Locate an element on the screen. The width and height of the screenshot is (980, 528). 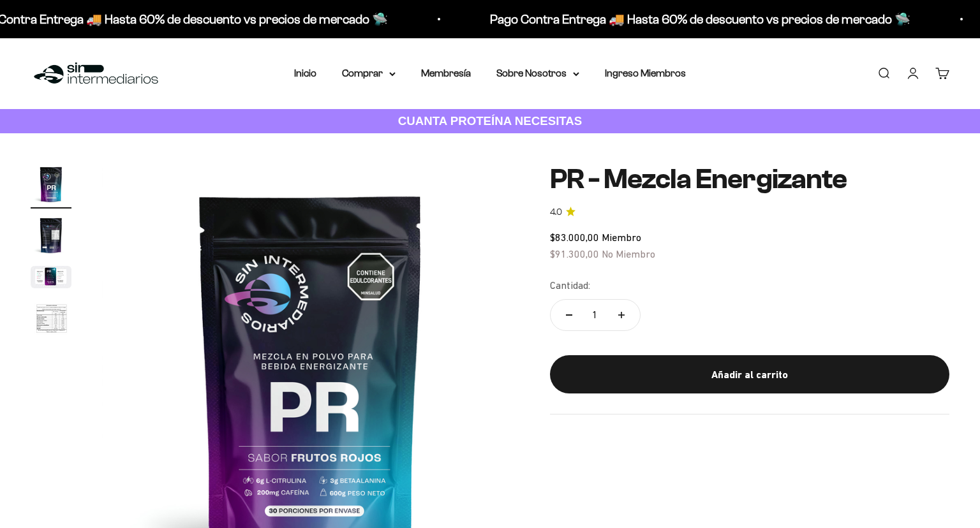
span: 4.0 is located at coordinates (556, 213).